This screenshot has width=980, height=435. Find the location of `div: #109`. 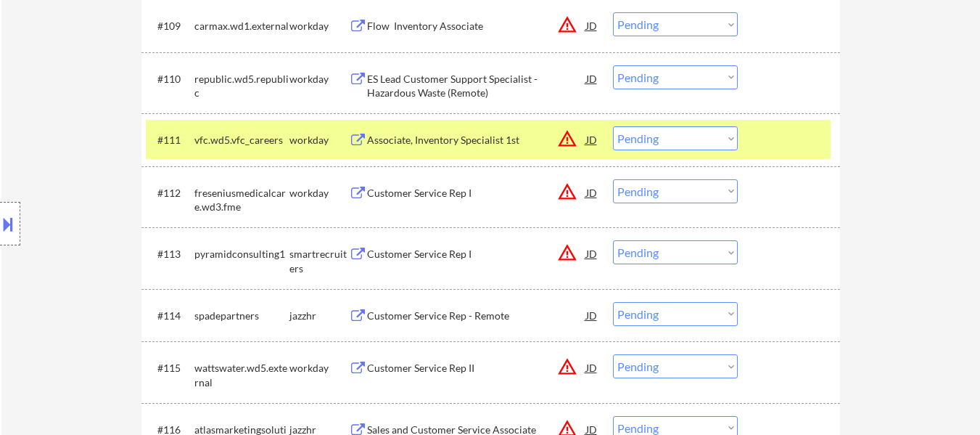

div: #109 is located at coordinates (169, 26).